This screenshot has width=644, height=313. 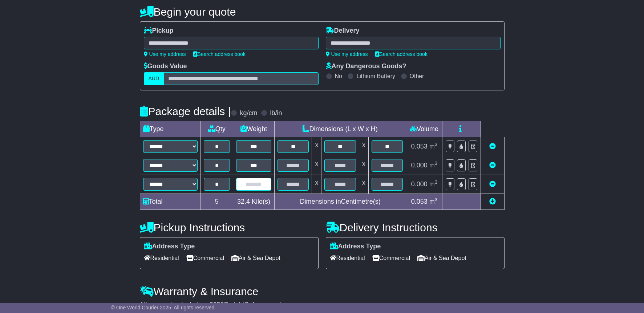 What do you see at coordinates (417, 76) in the screenshot?
I see `label: Other` at bounding box center [417, 76].